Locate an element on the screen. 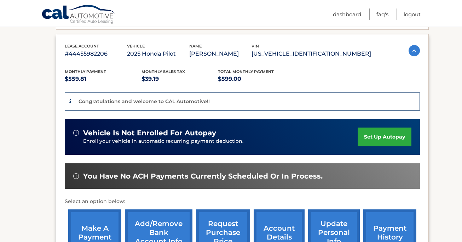  span: vehicle is not enrolled for autopay is located at coordinates (150, 133).